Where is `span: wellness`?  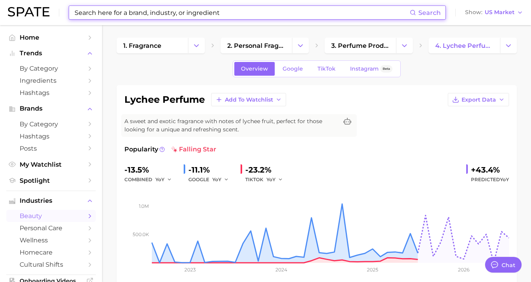 span: wellness is located at coordinates (51, 240).